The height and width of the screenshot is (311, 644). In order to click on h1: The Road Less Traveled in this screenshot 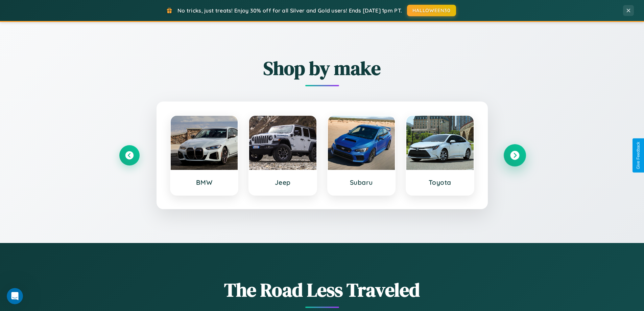, I will do `click(323, 289)`.